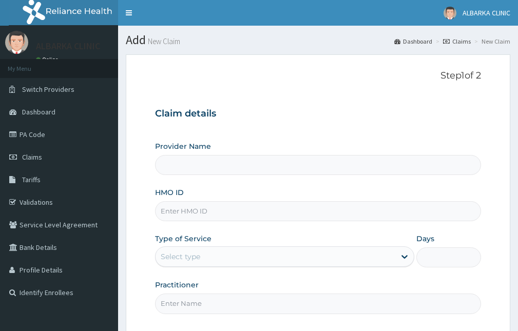 Image resolution: width=518 pixels, height=331 pixels. What do you see at coordinates (318, 76) in the screenshot?
I see `p: Step 1 of 2` at bounding box center [318, 76].